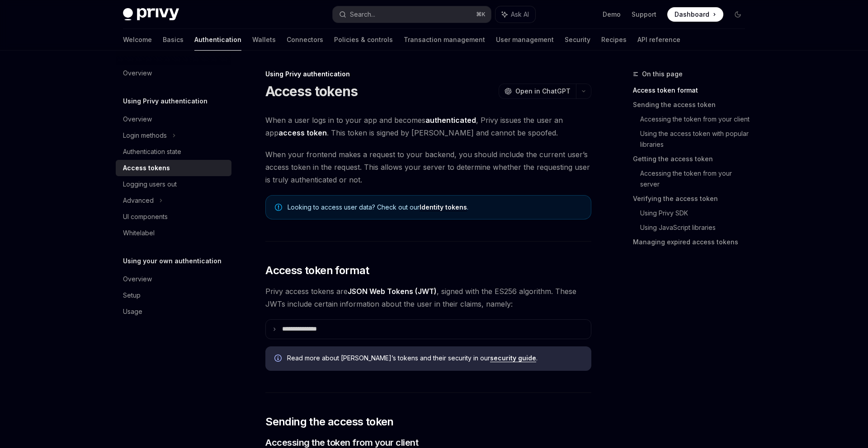  I want to click on a: Managing expired access tokens, so click(693, 242).